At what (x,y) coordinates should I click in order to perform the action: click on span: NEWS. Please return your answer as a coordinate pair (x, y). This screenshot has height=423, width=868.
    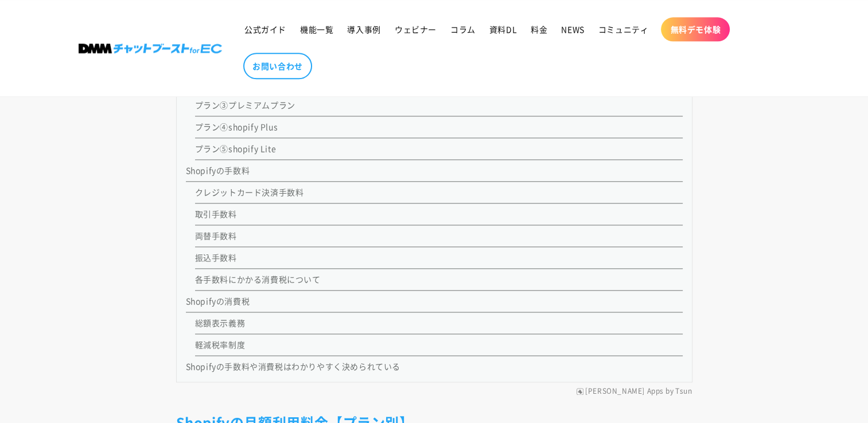
    Looking at the image, I should click on (572, 30).